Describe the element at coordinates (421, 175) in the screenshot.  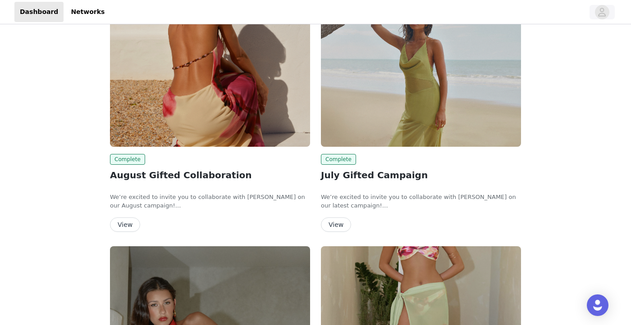
I see `h2: July Gifted Campaign` at that location.